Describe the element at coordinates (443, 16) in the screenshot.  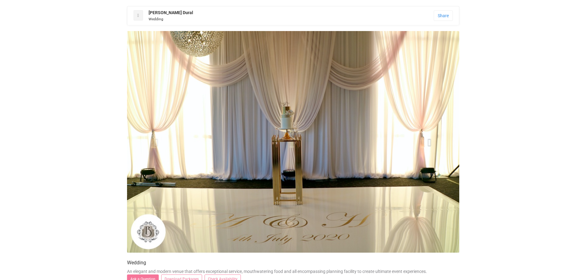
I see `a: Share` at that location.